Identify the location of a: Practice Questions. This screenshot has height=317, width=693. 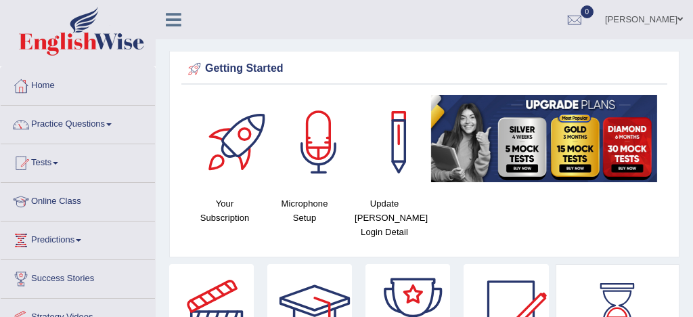
(78, 123).